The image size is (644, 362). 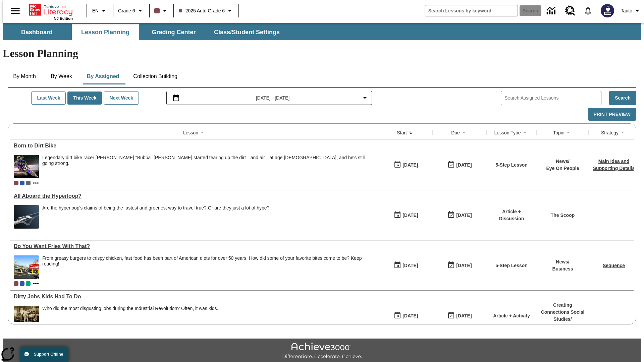 I want to click on div: Legendary dirt bike racer James "Bubba" Stewart started tearing up the dirt—and air—at age 4, and..., so click(x=209, y=167).